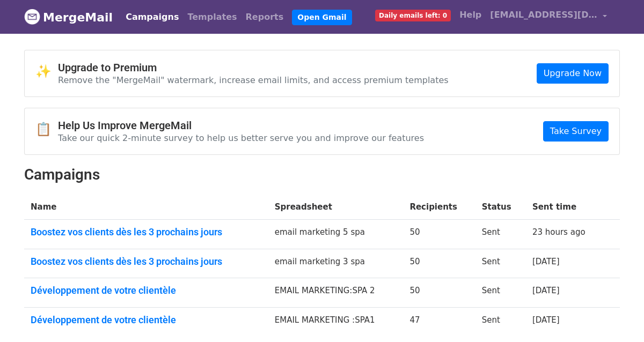 The image size is (644, 342). I want to click on a: Campaigns, so click(152, 17).